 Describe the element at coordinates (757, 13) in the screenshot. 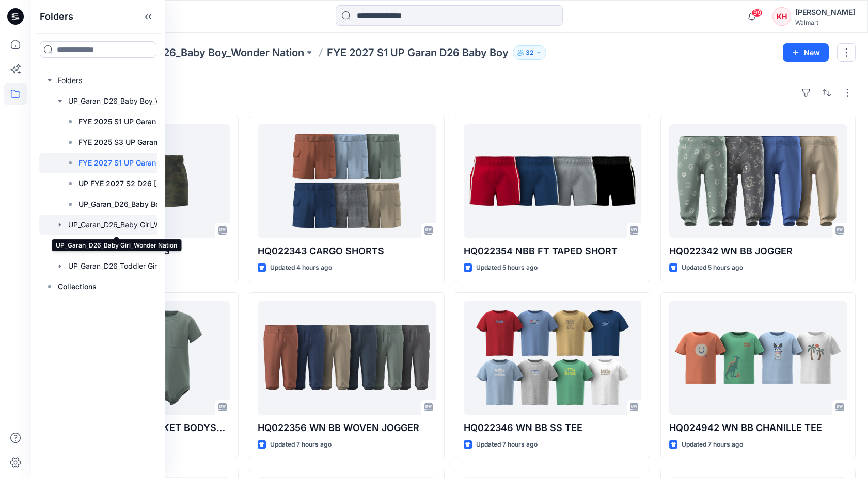

I see `span: 99` at that location.